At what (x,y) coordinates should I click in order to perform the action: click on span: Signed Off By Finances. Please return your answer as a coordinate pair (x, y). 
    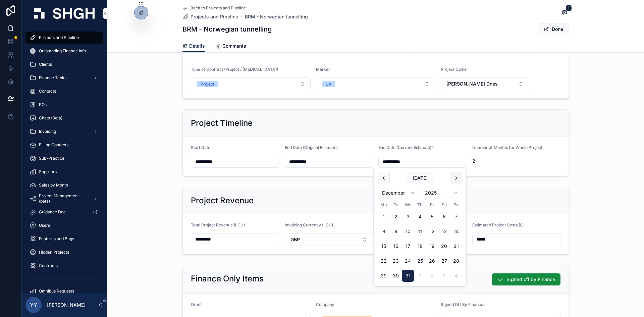
    Looking at the image, I should click on (463, 304).